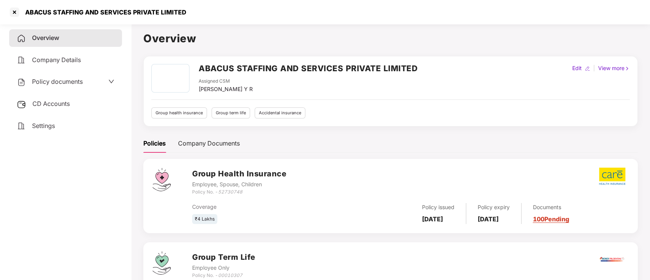  I want to click on i: 52730748, so click(230, 192).